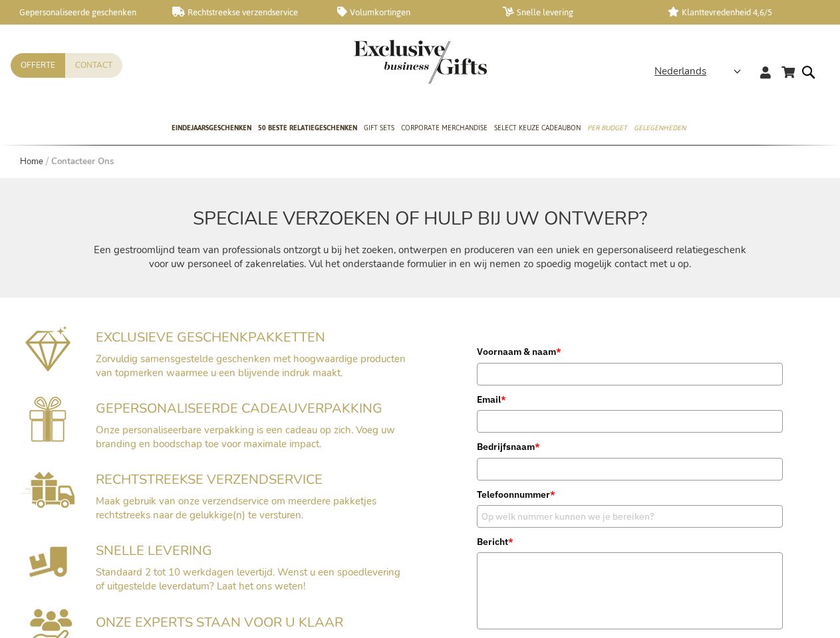 This screenshot has width=840, height=638. Describe the element at coordinates (38, 65) in the screenshot. I see `a: Offerte` at that location.